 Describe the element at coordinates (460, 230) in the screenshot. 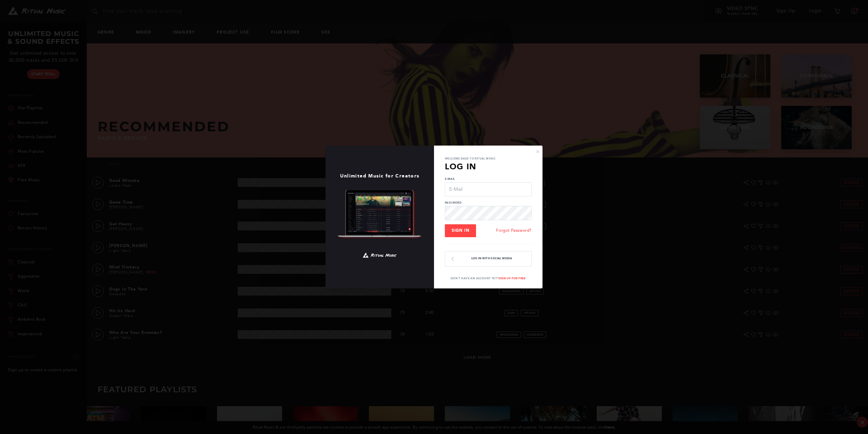

I see `span: Sign In` at that location.